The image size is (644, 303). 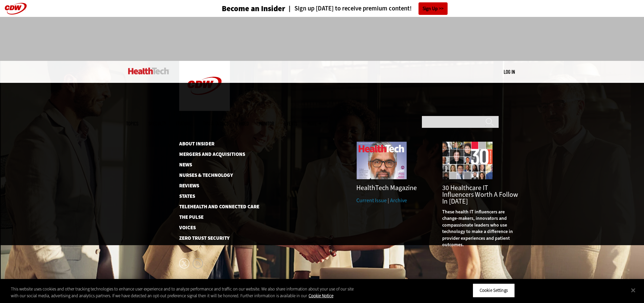 I want to click on a: Log in, so click(x=509, y=71).